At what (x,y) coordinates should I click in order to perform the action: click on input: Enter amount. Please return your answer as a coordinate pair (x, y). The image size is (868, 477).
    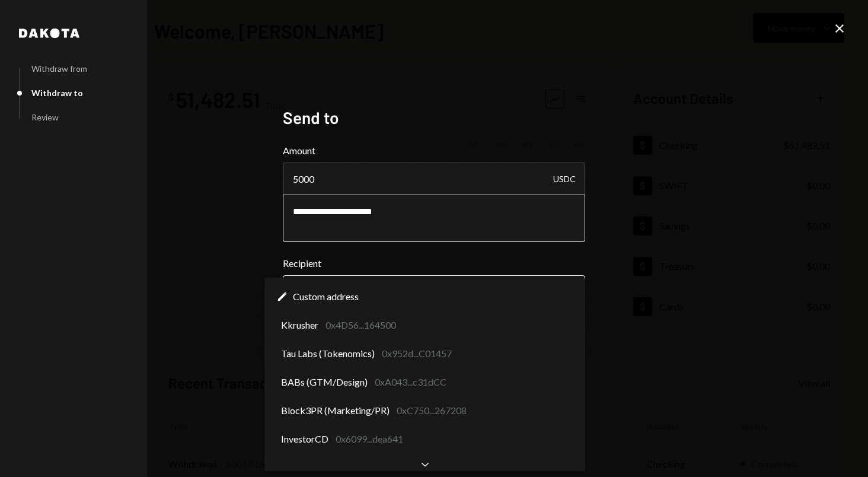
    Looking at the image, I should click on (434, 179).